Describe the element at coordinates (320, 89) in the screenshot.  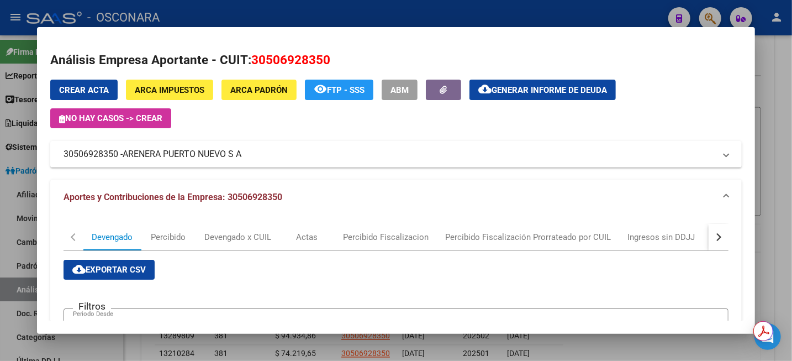
I see `mat-icon: remove_red_eye` at that location.